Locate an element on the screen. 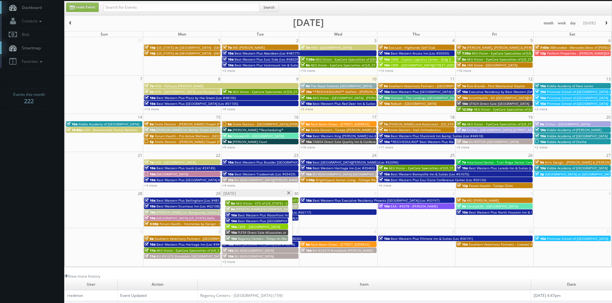 This screenshot has width=612, height=303. input: Search for Events is located at coordinates (181, 7).